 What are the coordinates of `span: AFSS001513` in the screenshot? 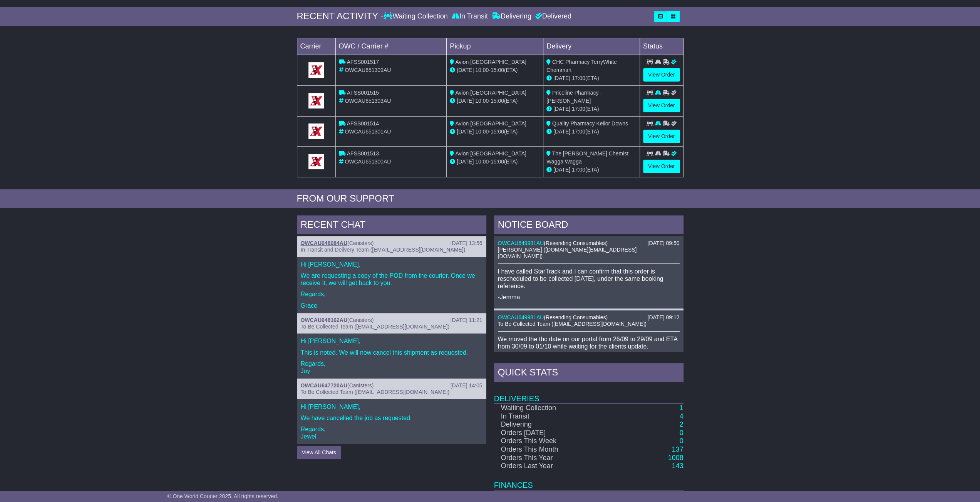 It's located at (363, 154).